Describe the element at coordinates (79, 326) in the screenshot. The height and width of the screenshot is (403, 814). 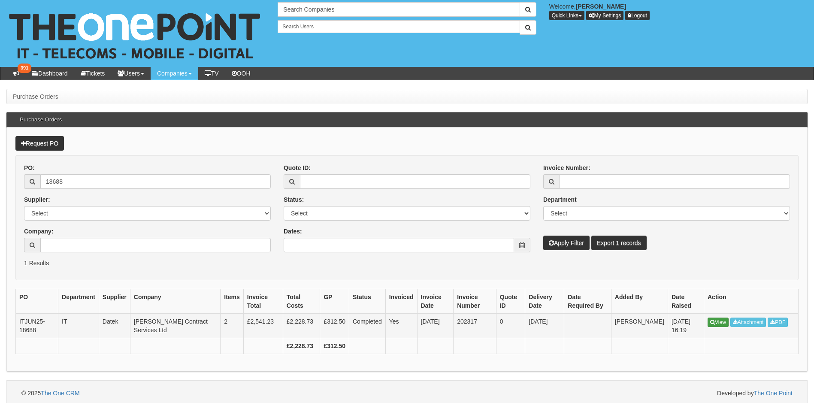
I see `td: IT` at that location.